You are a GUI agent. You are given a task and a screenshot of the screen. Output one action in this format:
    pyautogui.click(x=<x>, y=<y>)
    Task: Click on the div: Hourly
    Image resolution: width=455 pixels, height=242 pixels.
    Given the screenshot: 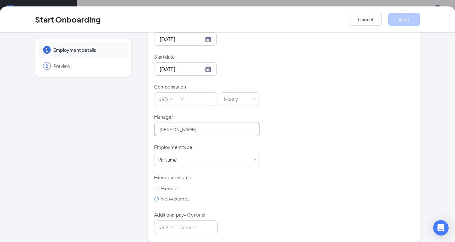 What is the action you would take?
    pyautogui.click(x=233, y=99)
    